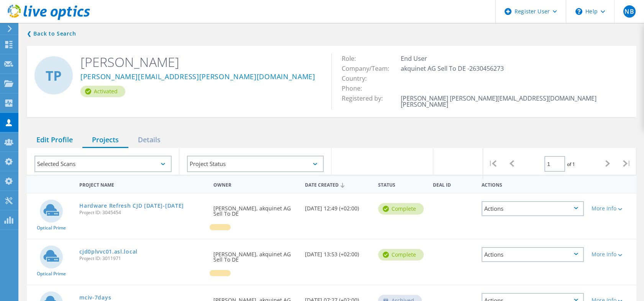 This screenshot has width=644, height=301. What do you see at coordinates (369, 69) in the screenshot?
I see `span: Company/Team:` at bounding box center [369, 69].